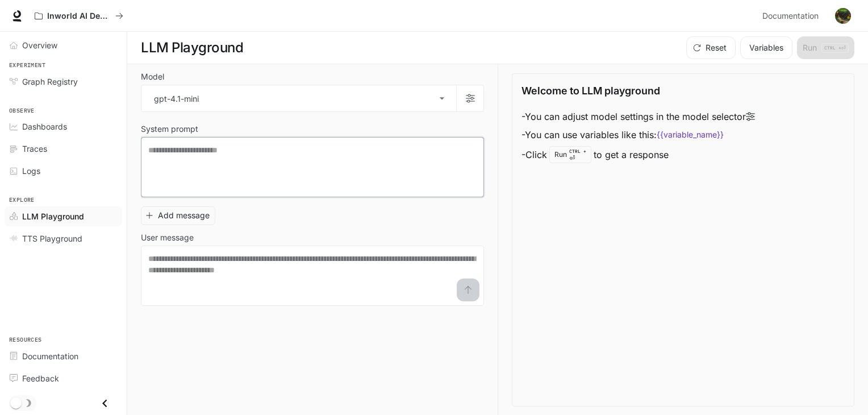 This screenshot has height=415, width=868. What do you see at coordinates (16, 402) in the screenshot?
I see `span: Dark mode toggle` at bounding box center [16, 402].